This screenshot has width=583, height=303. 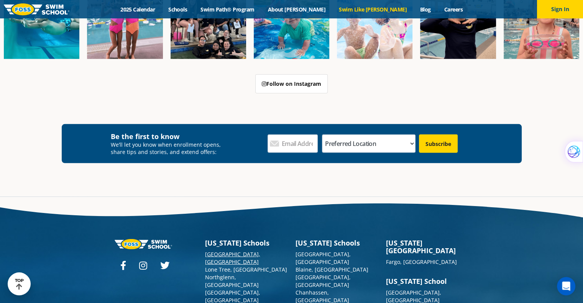 What do you see at coordinates (138, 9) in the screenshot?
I see `a: 2025 Calendar` at bounding box center [138, 9].